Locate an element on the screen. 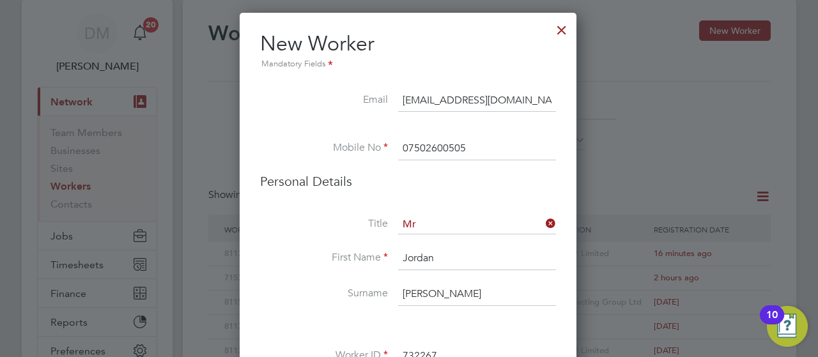  h2: New Worker is located at coordinates (408, 51).